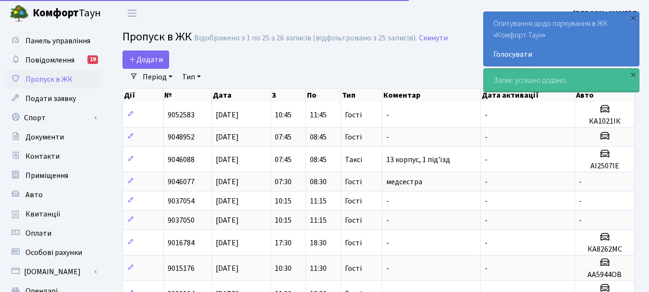  I want to click on a: Авто, so click(53, 195).